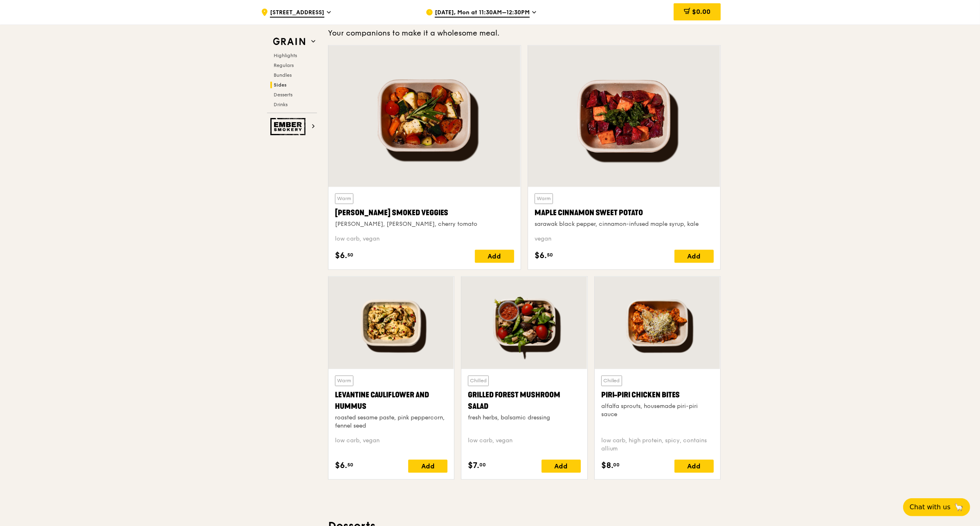 This screenshot has height=526, width=980. What do you see at coordinates (624, 225) in the screenshot?
I see `div: sarawak black pepper, cinnamon-infused maple syrup, kale` at bounding box center [624, 225].